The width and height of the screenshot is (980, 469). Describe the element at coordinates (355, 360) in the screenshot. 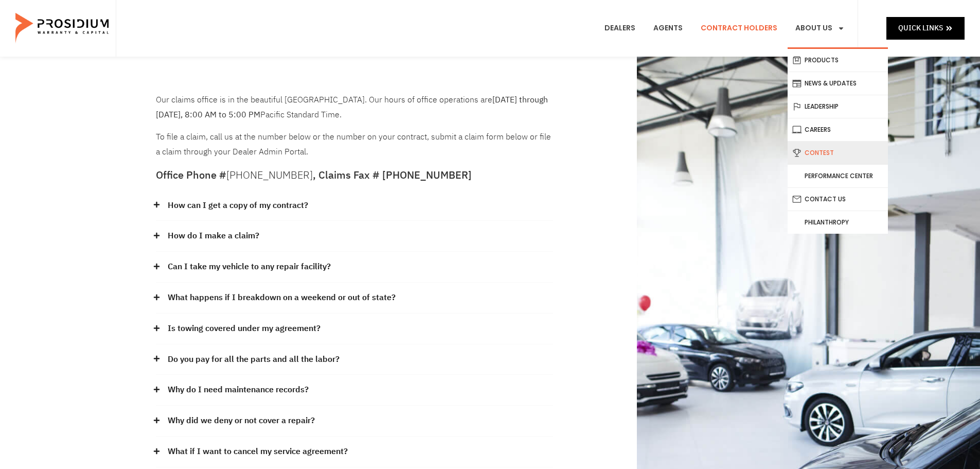

I see `div: Do you pay for all the parts and all the labor?` at that location.